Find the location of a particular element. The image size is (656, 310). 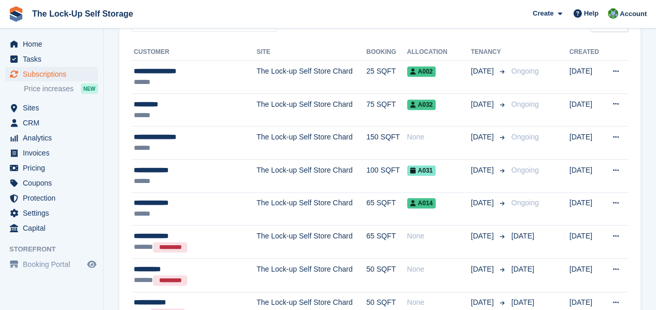

th: Customer is located at coordinates (194, 52).